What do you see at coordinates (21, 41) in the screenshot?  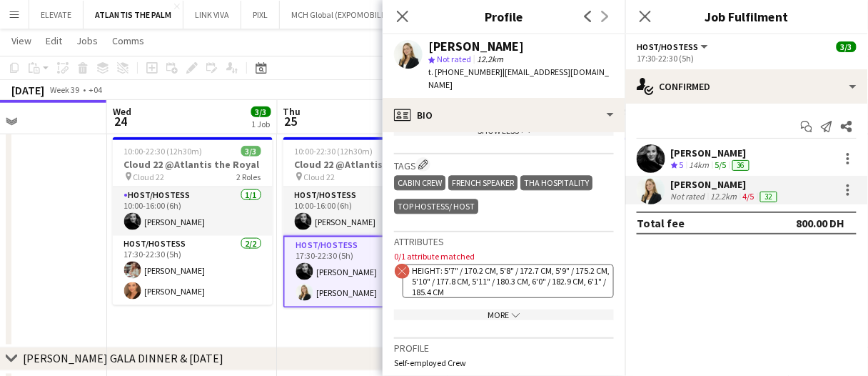 I see `span: View` at bounding box center [21, 41].